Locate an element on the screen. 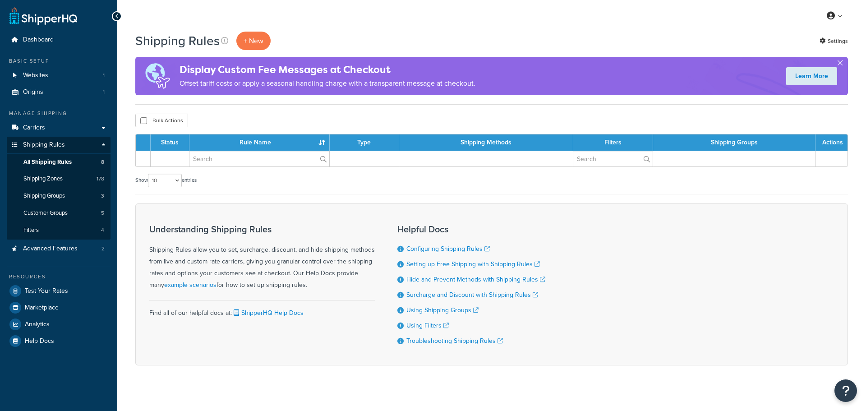 The height and width of the screenshot is (411, 866). a: Shipping Zones 178 is located at coordinates (59, 179).